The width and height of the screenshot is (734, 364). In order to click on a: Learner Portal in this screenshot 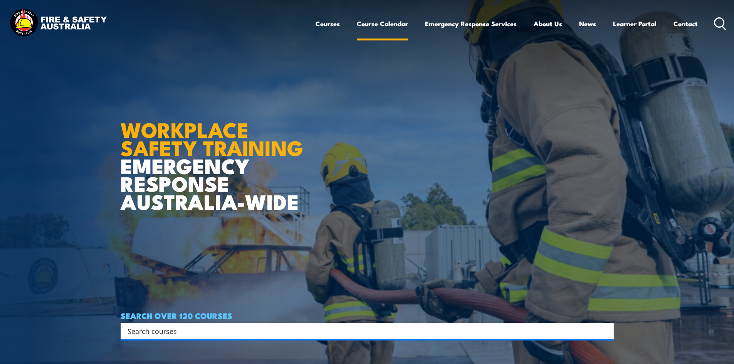, I will do `click(634, 23)`.